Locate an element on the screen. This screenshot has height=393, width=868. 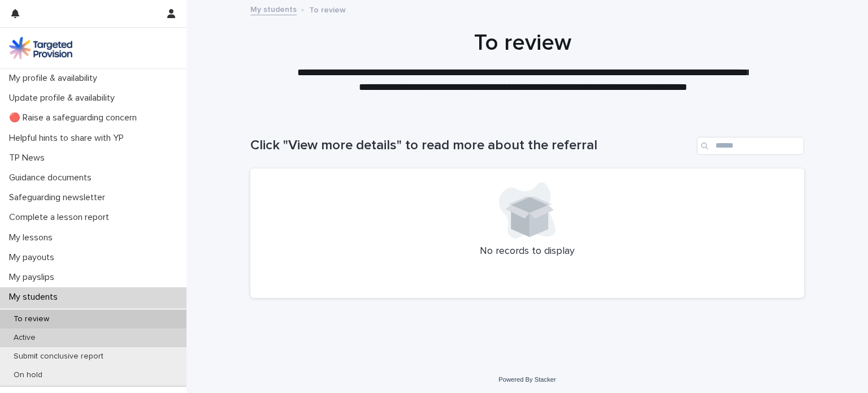
div: Search is located at coordinates (750, 146).